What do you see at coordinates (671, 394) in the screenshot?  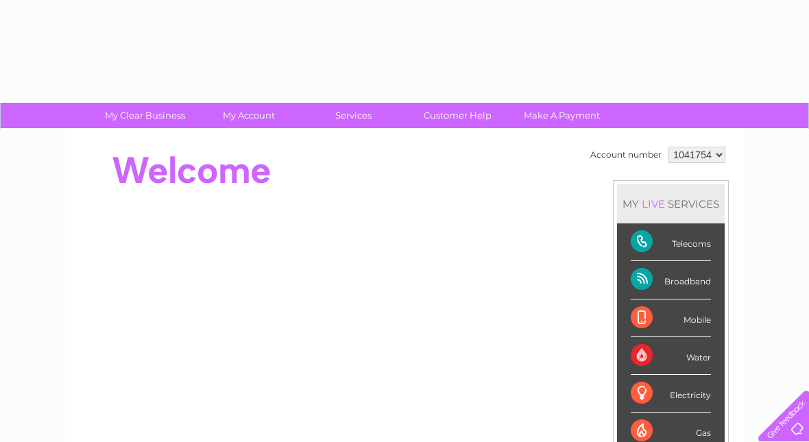 I see `div: Electricity` at bounding box center [671, 394].